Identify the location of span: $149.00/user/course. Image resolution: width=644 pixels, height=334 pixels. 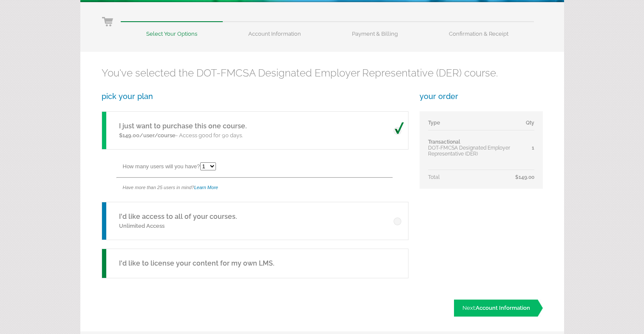
(147, 135).